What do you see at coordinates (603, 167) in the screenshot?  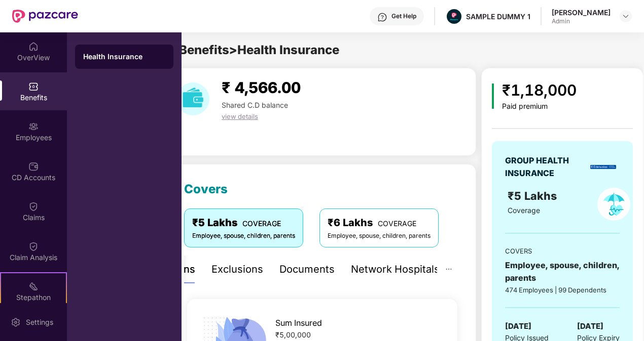 I see `img: insurerLogo` at bounding box center [603, 167].